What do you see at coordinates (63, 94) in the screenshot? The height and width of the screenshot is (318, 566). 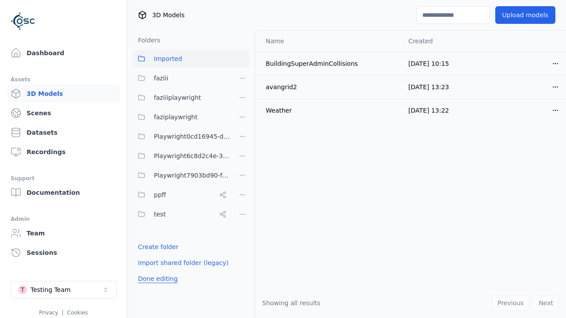 I see `a: 3D Models` at bounding box center [63, 94].